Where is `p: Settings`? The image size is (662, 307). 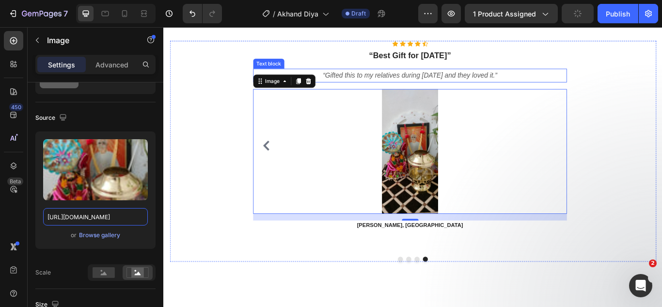
p: Settings is located at coordinates (62, 64).